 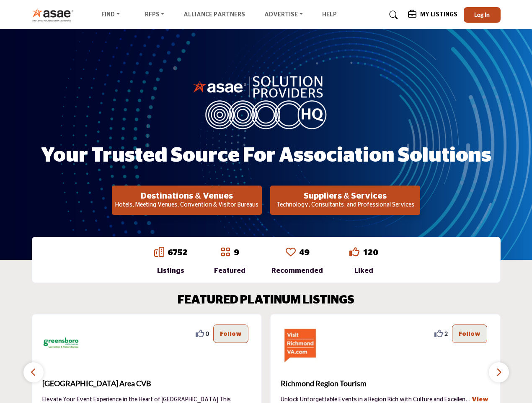 What do you see at coordinates (483, 14) in the screenshot?
I see `button: Log In` at bounding box center [483, 14].